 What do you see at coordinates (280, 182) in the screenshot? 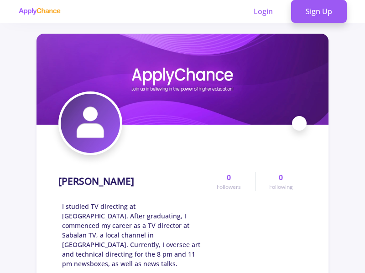
I see `a: 0Following` at bounding box center [280, 182].